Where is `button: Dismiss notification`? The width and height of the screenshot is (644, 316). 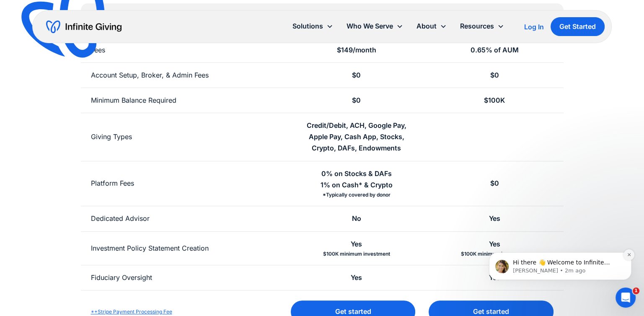
button: Dismiss notification is located at coordinates (152, 55).